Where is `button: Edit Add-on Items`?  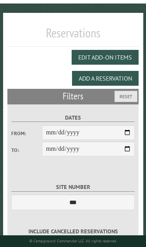
button: Edit Add-on Items is located at coordinates (105, 57).